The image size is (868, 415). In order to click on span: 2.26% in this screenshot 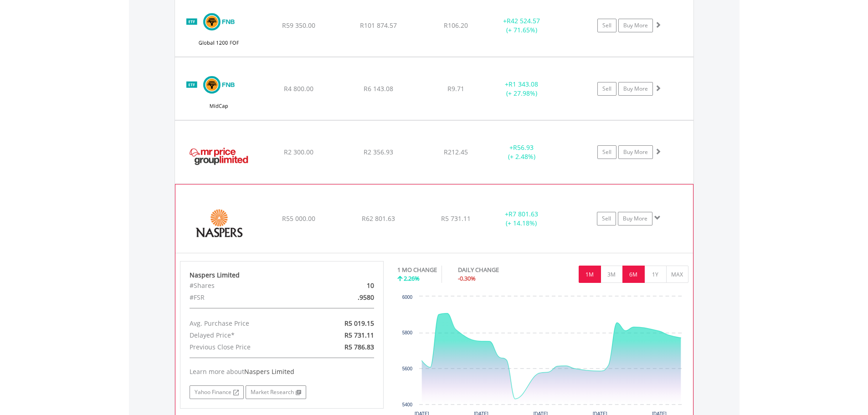, I will do `click(412, 278)`.